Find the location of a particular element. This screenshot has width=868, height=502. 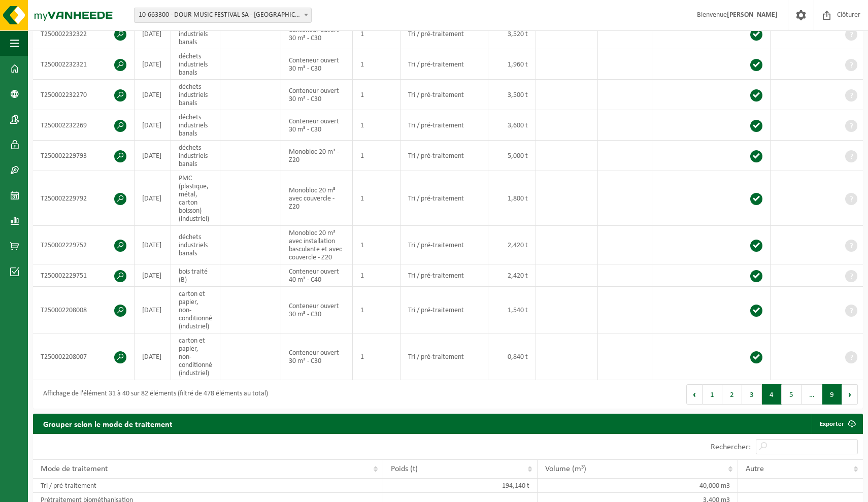

td: T250002232269 is located at coordinates (84, 126).